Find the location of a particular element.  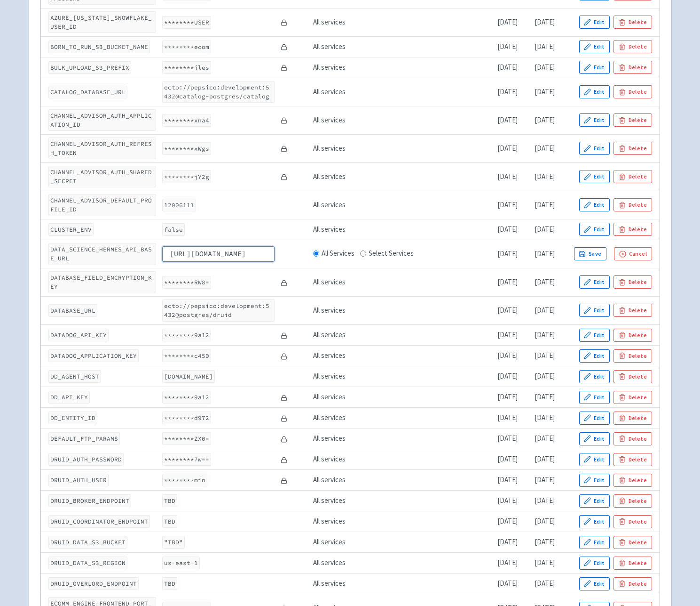

code: CATALOG_DATABASE_URL is located at coordinates (88, 92).